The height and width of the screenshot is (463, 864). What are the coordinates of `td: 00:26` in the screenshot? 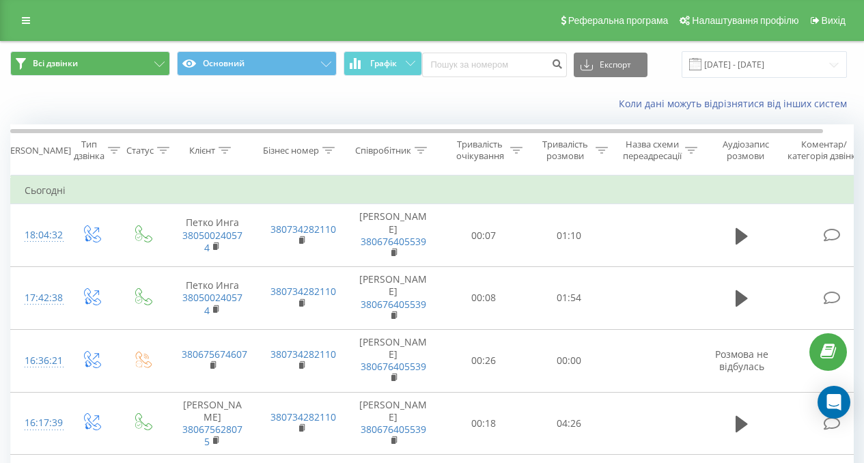 It's located at (483, 360).